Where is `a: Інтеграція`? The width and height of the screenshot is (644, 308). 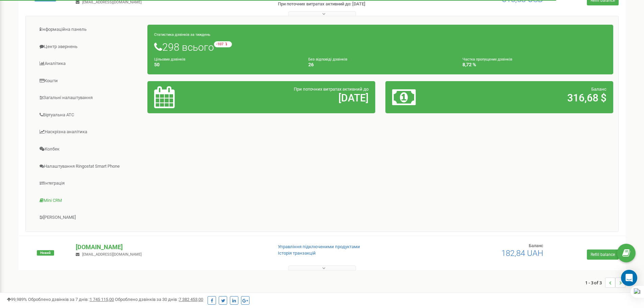 a: Інтеграція is located at coordinates (89, 183).